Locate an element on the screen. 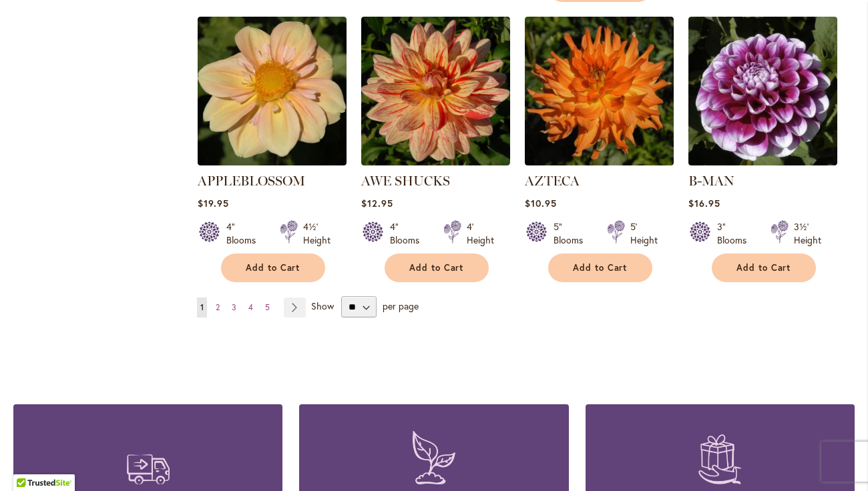 Image resolution: width=868 pixels, height=491 pixels. a: 3 is located at coordinates (234, 307).